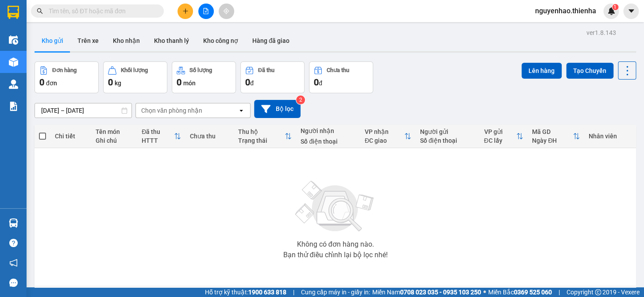  What do you see at coordinates (267, 292) in the screenshot?
I see `strong: 1900 633 818` at bounding box center [267, 292].